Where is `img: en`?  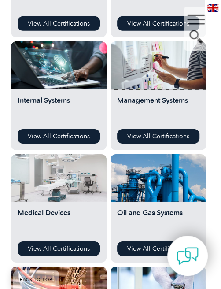
img: en is located at coordinates (213, 7).